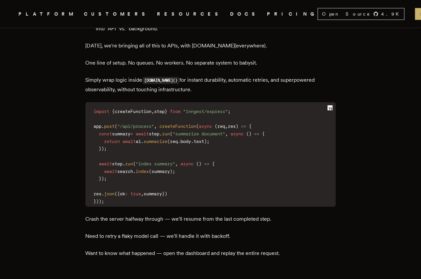 The height and width of the screenshot is (279, 421). What do you see at coordinates (125, 171) in the screenshot?
I see `span: search` at bounding box center [125, 171].